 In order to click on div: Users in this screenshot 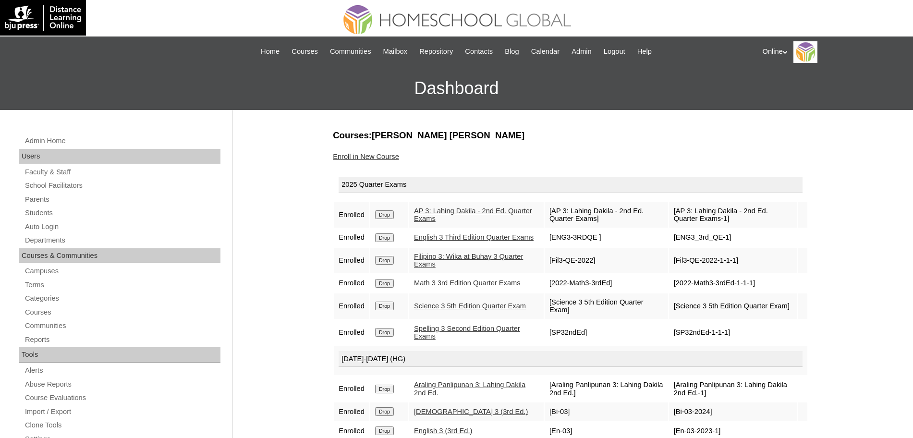, I will do `click(120, 157)`.